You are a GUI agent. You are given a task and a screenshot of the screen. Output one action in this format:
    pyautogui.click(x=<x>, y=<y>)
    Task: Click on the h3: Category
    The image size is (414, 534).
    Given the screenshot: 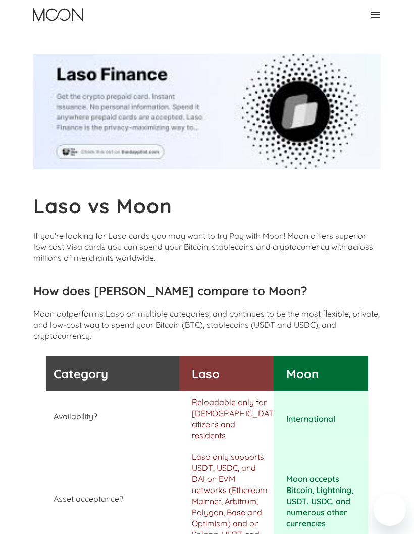 What is the action you would take?
    pyautogui.click(x=110, y=373)
    